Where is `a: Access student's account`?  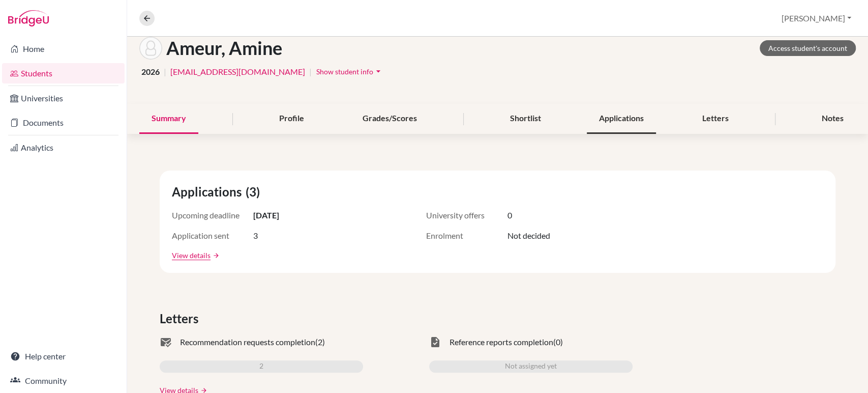
a: Access student's account is located at coordinates (808, 48).